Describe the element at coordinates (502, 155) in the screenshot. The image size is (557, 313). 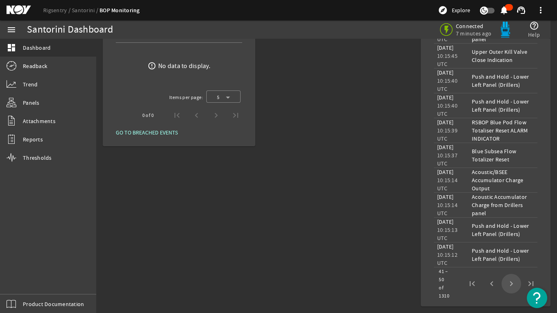
I see `div: Blue Subsea Flow Totalizer Reset` at that location.